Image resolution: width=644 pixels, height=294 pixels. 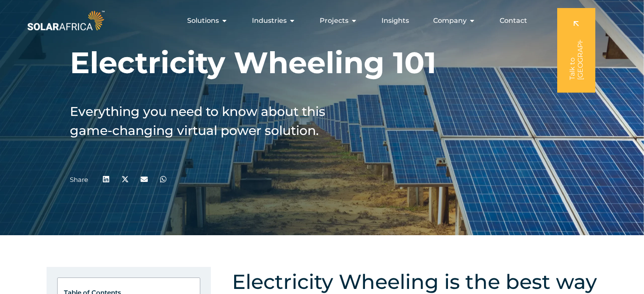 I want to click on span: Contact, so click(x=513, y=21).